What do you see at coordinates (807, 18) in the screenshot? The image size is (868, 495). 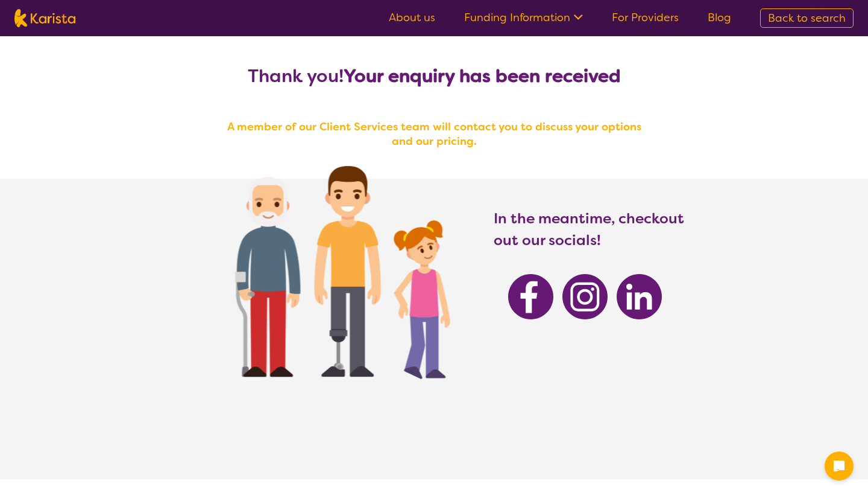 I see `span: Back to search` at bounding box center [807, 18].